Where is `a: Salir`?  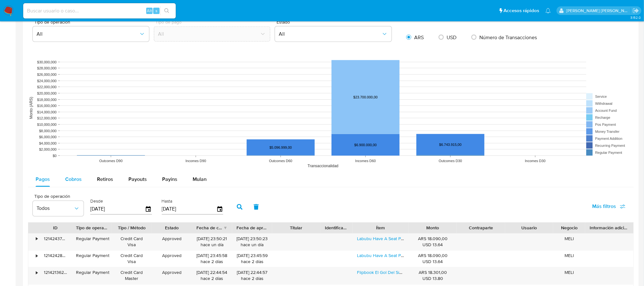
a: Salir is located at coordinates (636, 11).